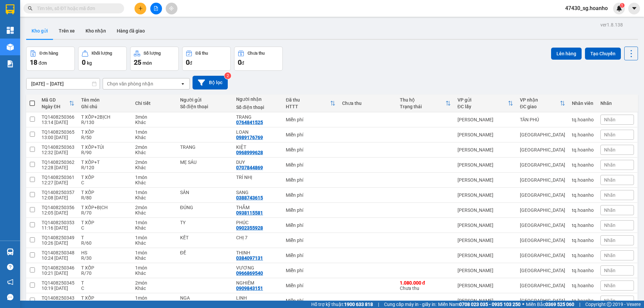 The image size is (644, 308). I want to click on div: NGA, so click(204, 298).